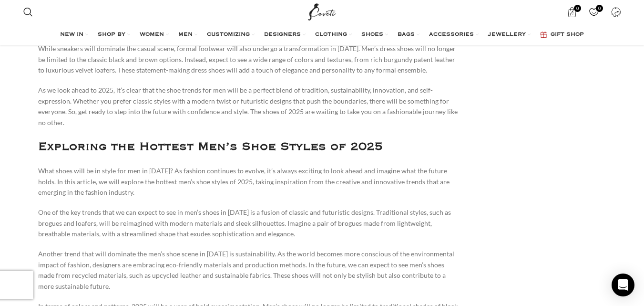  What do you see at coordinates (282, 35) in the screenshot?
I see `span: DESIGNERS` at bounding box center [282, 35].